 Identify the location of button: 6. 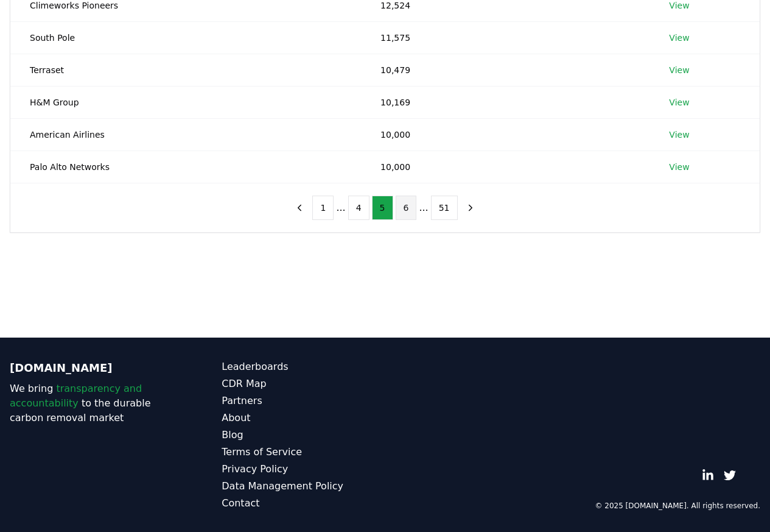
(407, 208).